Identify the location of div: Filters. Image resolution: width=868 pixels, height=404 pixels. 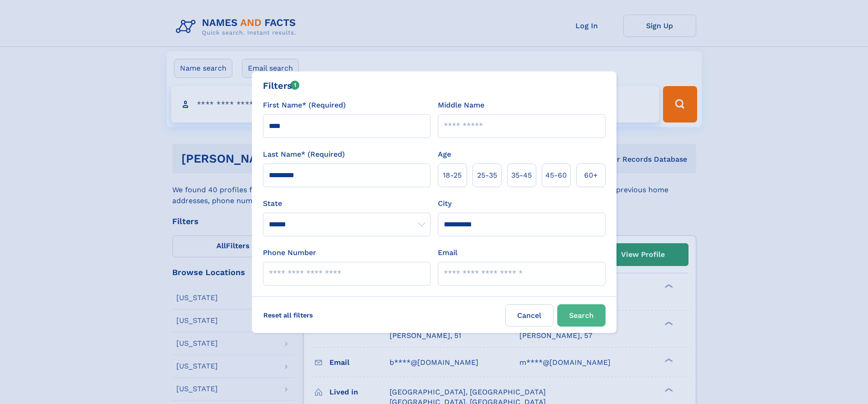
(281, 86).